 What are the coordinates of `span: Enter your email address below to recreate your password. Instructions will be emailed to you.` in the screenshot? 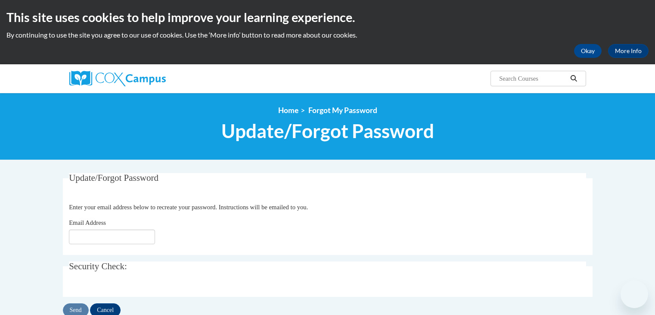 It's located at (188, 207).